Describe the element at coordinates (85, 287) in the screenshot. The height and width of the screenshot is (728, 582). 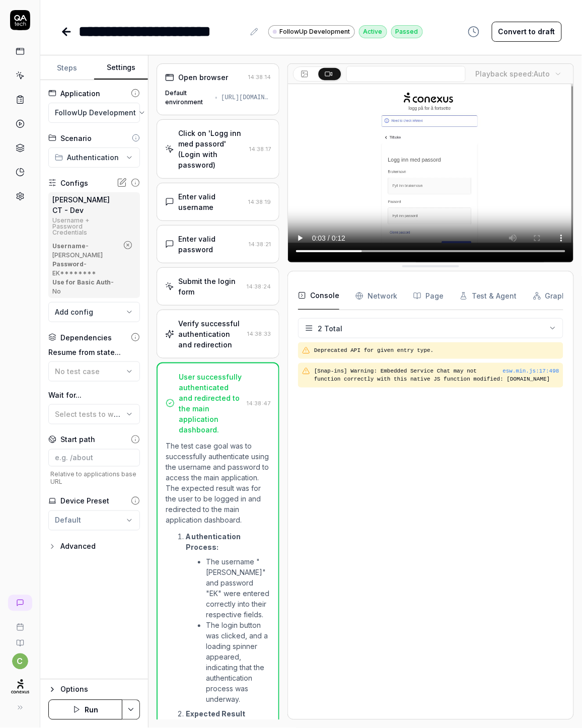
I see `div: - No` at that location.